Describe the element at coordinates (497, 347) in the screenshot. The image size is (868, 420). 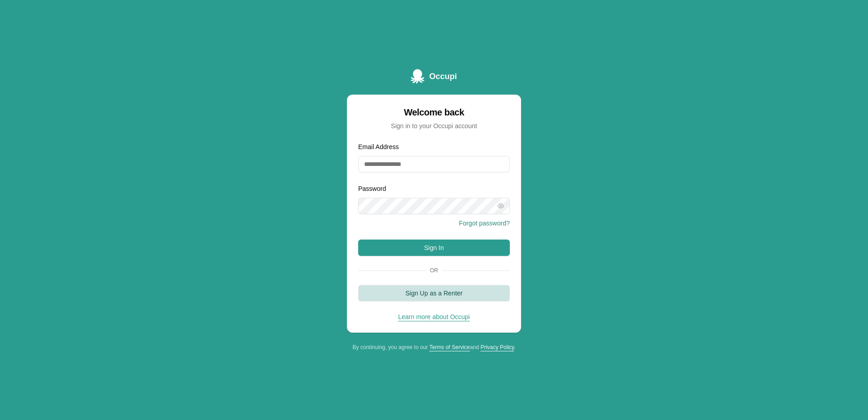
I see `a: Privacy Policy` at that location.